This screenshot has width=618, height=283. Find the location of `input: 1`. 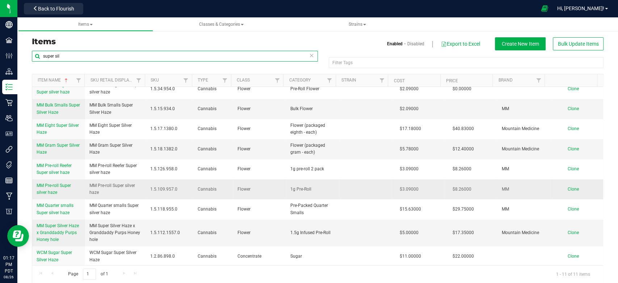

input: 1 is located at coordinates (89, 274).